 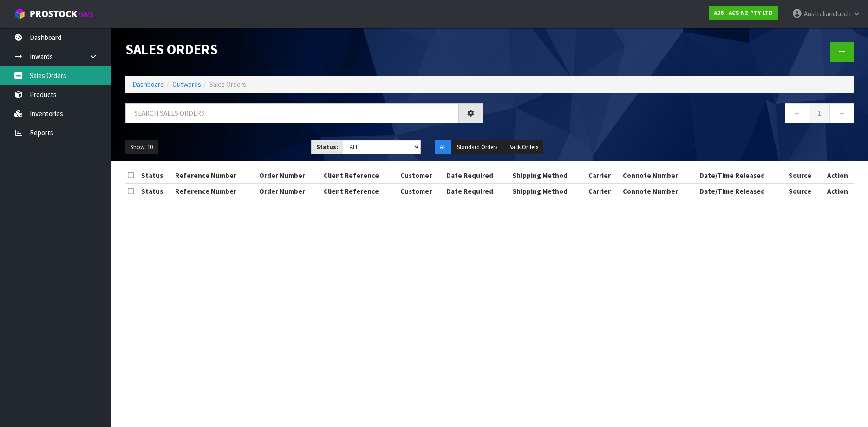 I want to click on button: Back Orders, so click(x=523, y=148).